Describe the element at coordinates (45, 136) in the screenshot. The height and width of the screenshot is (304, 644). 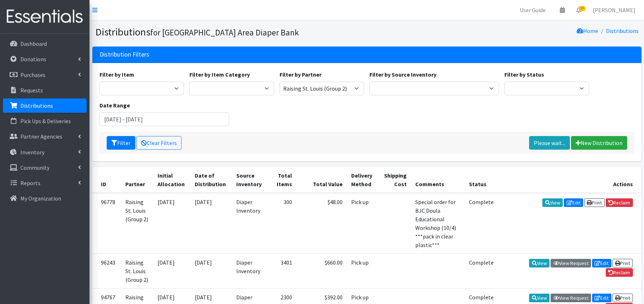
I see `a: Partner Agencies` at that location.